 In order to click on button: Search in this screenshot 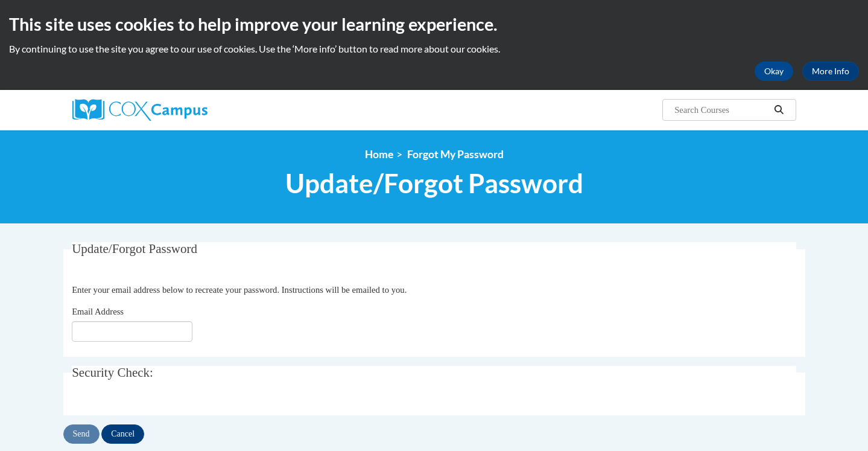, I will do `click(779, 110)`.